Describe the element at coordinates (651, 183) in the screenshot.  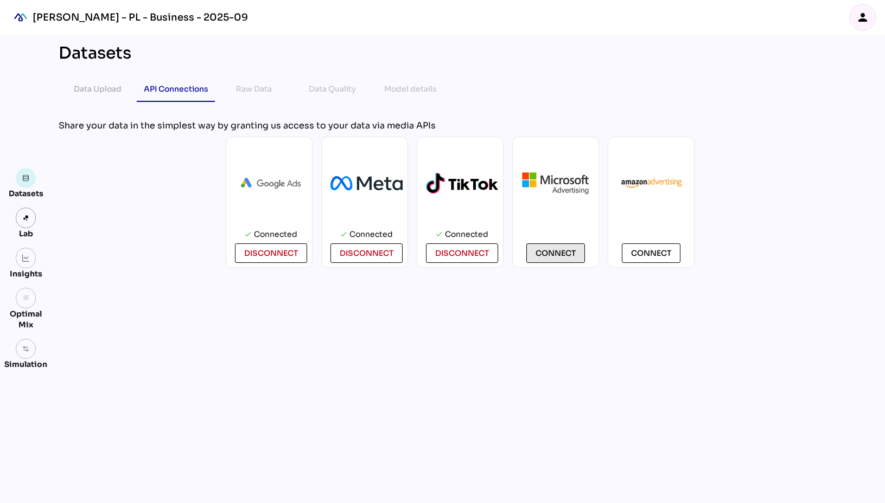
I see `img: AmazonAdvertising.webp` at that location.